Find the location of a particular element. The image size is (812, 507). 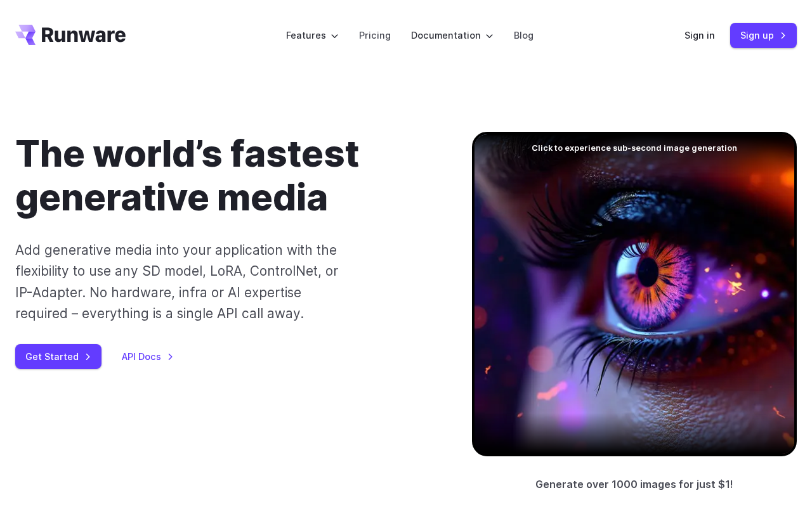

label: Documentation is located at coordinates (453, 35).